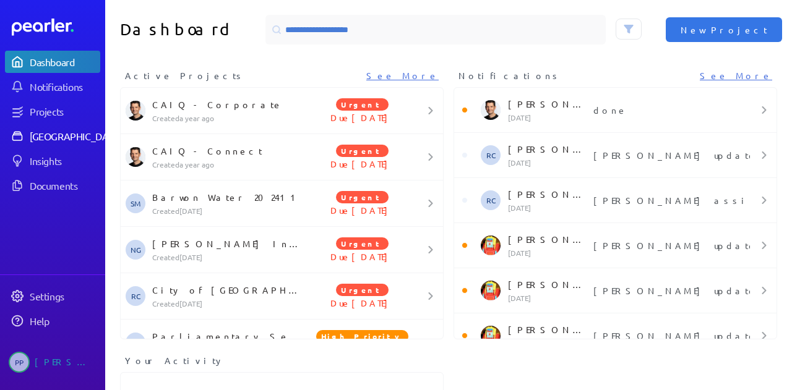 This screenshot has width=792, height=390. Describe the element at coordinates (19, 363) in the screenshot. I see `span: Paul Parsons` at that location.